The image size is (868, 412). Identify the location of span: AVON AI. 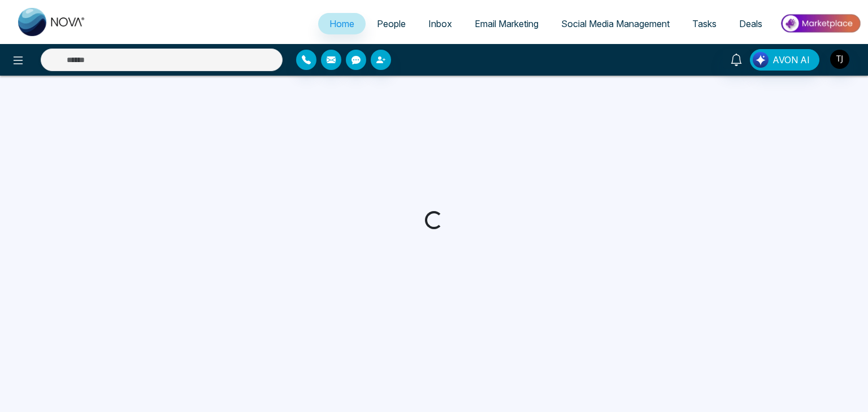
(791, 60).